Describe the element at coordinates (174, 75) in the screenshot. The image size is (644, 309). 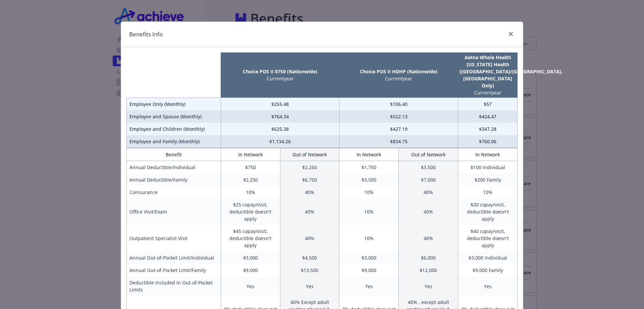
I see `th: intentionally left blank` at that location.